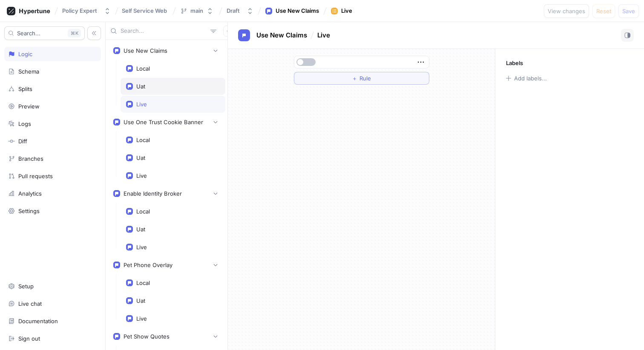 The width and height of the screenshot is (644, 350). I want to click on div: Logs, so click(25, 124).